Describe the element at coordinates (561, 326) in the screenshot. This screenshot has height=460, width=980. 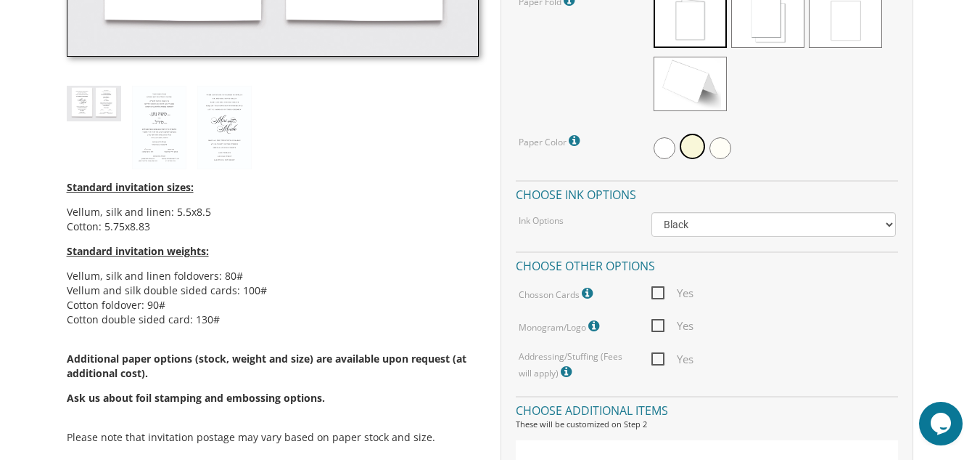
I see `label: Monogram/Logo` at that location.